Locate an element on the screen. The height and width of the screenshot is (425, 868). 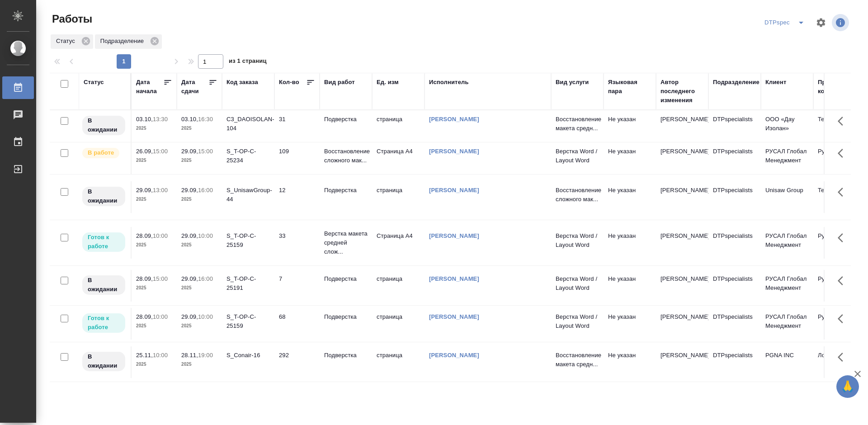
p: 19:00 is located at coordinates (206, 355).